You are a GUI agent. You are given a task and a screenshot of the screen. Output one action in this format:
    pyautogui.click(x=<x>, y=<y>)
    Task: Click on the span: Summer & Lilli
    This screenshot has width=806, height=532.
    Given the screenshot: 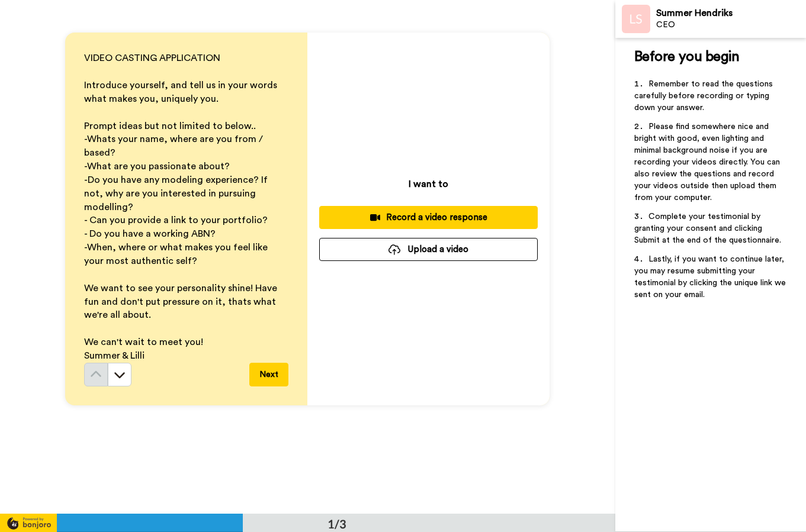 What is the action you would take?
    pyautogui.click(x=114, y=356)
    